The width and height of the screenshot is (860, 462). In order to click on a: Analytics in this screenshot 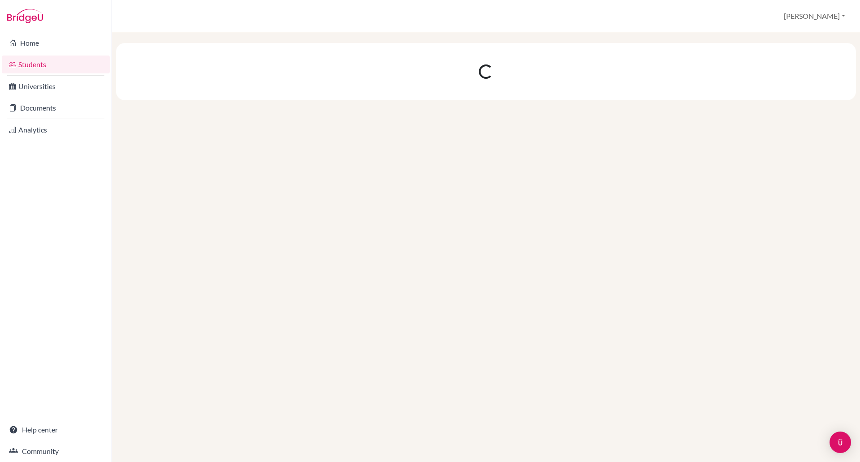, I will do `click(56, 130)`.